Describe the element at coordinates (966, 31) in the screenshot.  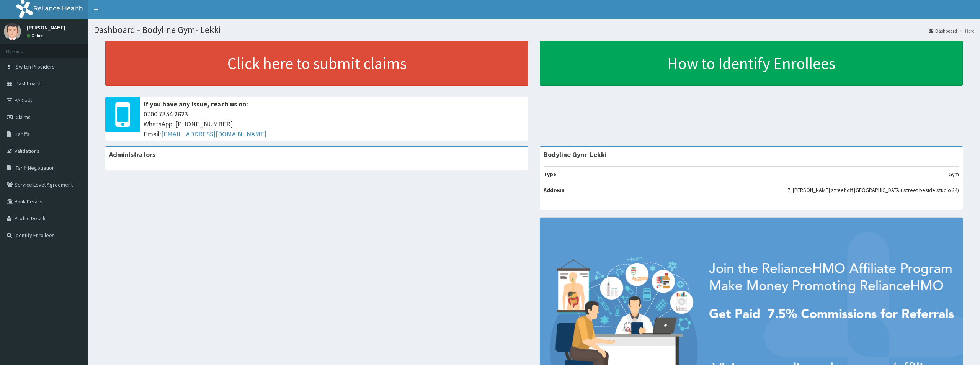
I see `li: Here` at that location.